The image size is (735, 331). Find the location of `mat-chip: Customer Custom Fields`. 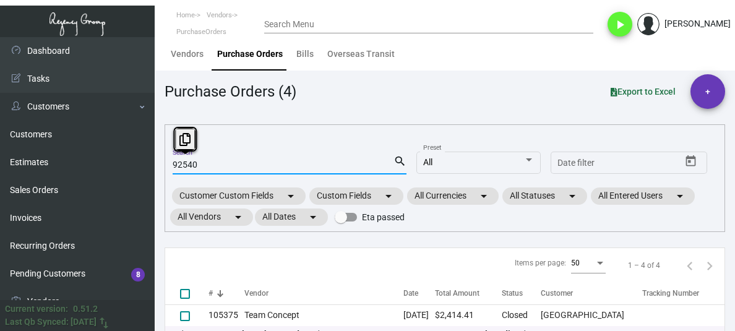

mat-chip: Customer Custom Fields is located at coordinates (239, 196).